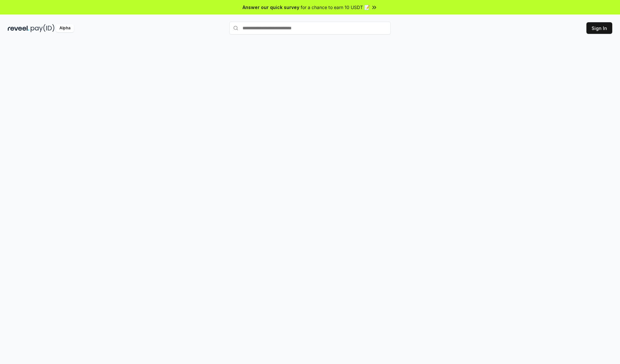 The width and height of the screenshot is (620, 364). I want to click on img: reveel_dark, so click(18, 28).